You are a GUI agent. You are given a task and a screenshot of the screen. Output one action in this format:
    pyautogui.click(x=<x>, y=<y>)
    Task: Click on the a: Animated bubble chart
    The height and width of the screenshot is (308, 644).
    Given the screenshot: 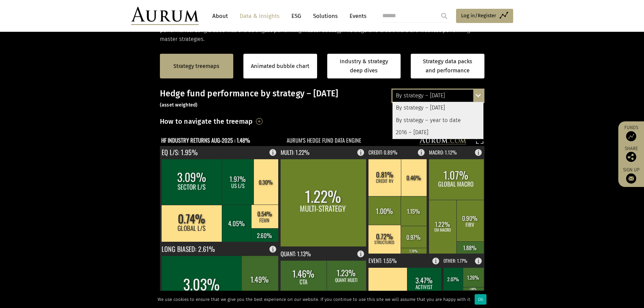 What is the action you would take?
    pyautogui.click(x=280, y=66)
    